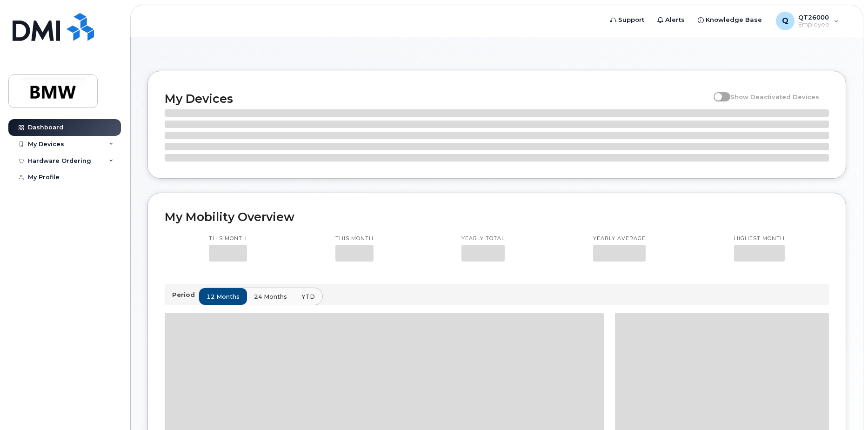 This screenshot has width=868, height=430. Describe the element at coordinates (759, 239) in the screenshot. I see `p: Highest month` at that location.